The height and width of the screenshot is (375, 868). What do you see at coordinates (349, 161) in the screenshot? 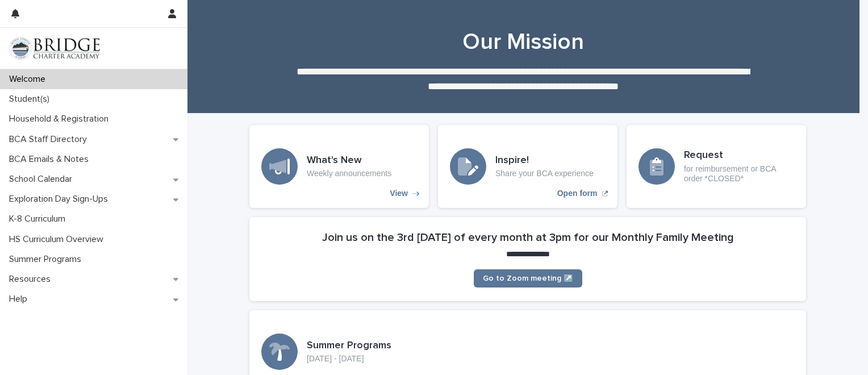
I see `h3: What's New` at bounding box center [349, 161].